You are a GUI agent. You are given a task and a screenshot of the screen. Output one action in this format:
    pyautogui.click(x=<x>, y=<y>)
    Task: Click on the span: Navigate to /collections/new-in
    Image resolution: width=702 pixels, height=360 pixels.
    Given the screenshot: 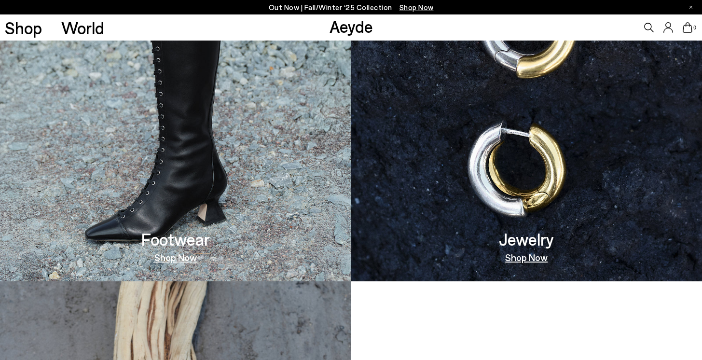 What is the action you would take?
    pyautogui.click(x=417, y=7)
    